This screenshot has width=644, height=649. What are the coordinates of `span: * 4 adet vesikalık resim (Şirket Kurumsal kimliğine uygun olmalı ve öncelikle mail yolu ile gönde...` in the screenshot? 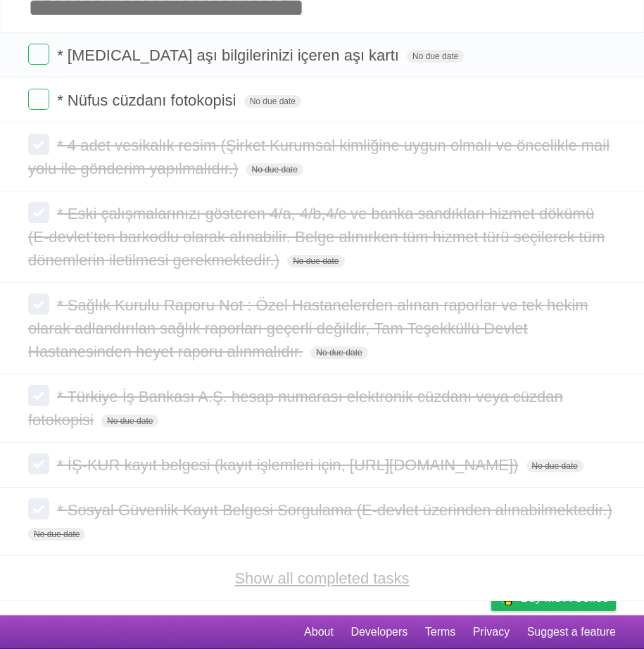 It's located at (319, 157).